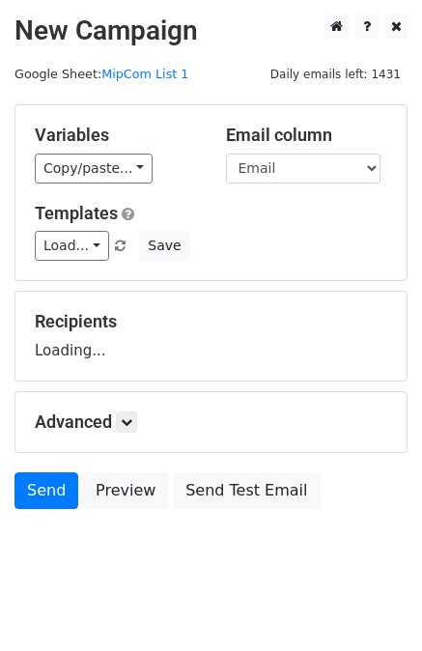 The height and width of the screenshot is (651, 422). What do you see at coordinates (211, 31) in the screenshot?
I see `h2: New Campaign` at bounding box center [211, 31].